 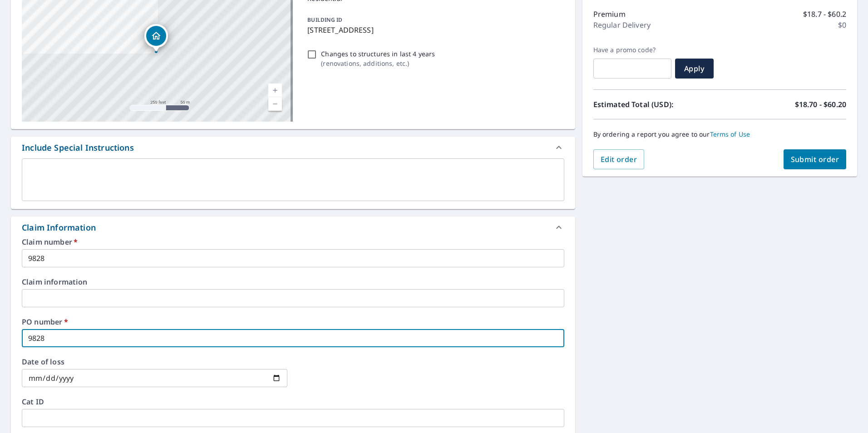 What do you see at coordinates (377, 54) in the screenshot?
I see `p: Changes to structures in last 4 years` at bounding box center [377, 54].